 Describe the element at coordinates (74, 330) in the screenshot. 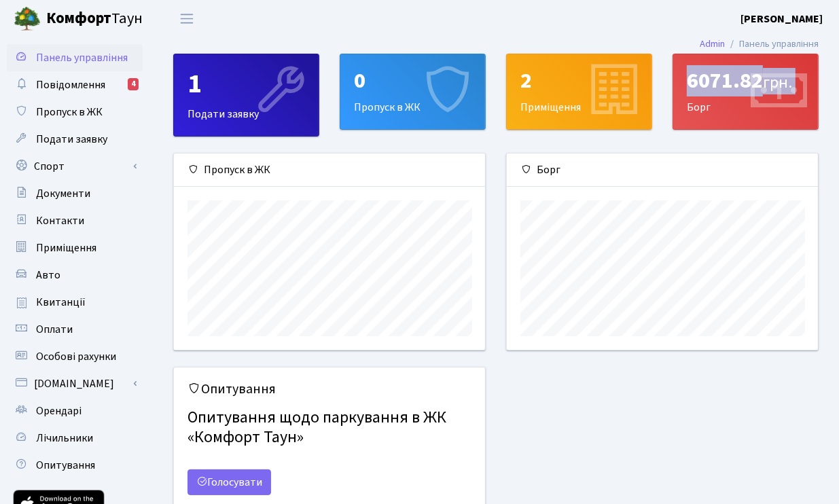

I see `a: Оплати` at that location.